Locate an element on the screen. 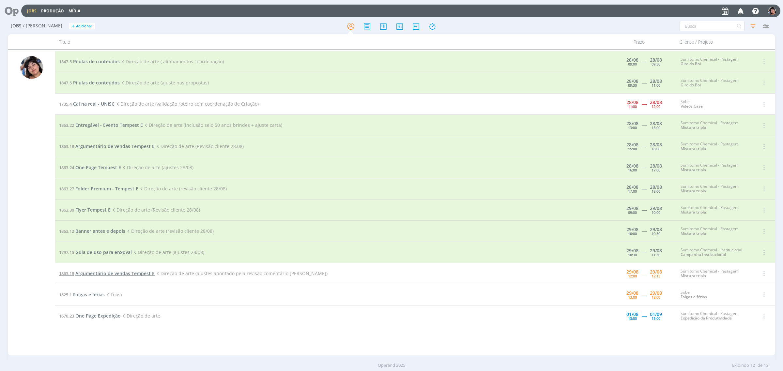 The width and height of the screenshot is (783, 371). span: 1735.4 is located at coordinates (65, 104).